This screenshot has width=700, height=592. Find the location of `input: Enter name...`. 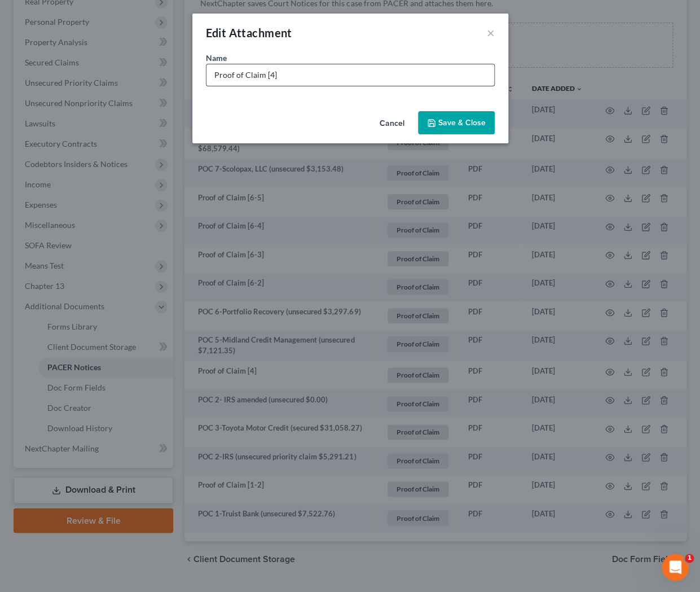

input: Enter name... is located at coordinates (350, 75).